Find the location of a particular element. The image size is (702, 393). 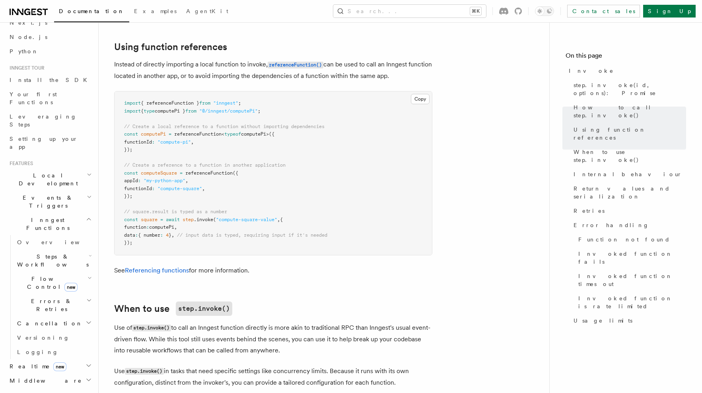

span: square is located at coordinates (149, 220).